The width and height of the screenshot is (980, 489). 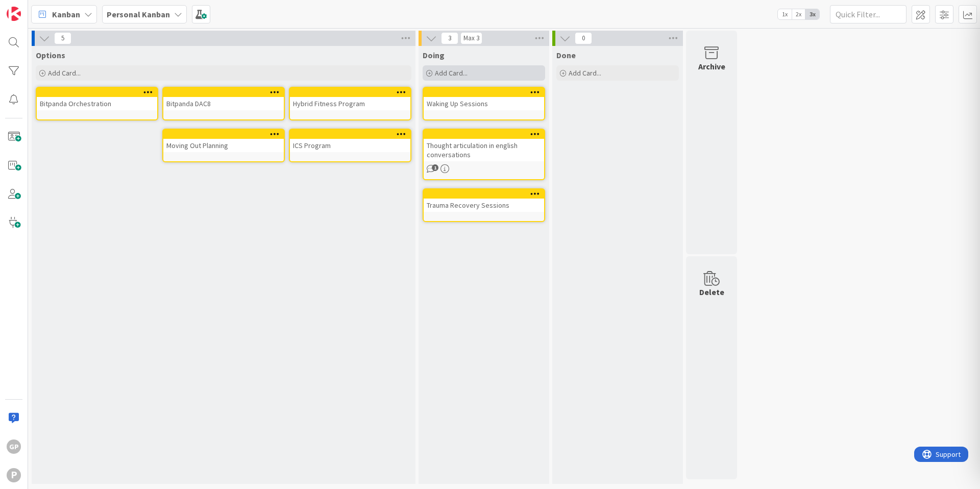 What do you see at coordinates (14, 447) in the screenshot?
I see `div: GP` at bounding box center [14, 447].